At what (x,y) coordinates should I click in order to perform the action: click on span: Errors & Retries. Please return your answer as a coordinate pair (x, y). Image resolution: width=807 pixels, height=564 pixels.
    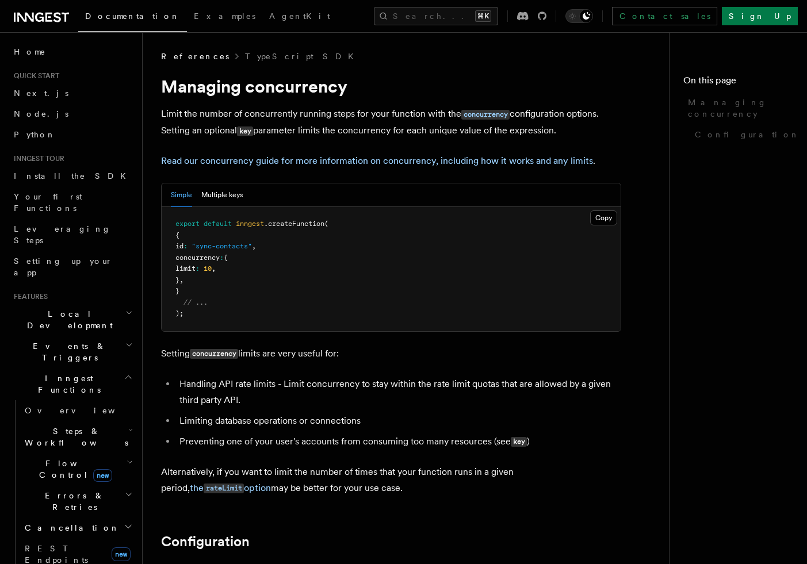
    Looking at the image, I should click on (72, 501).